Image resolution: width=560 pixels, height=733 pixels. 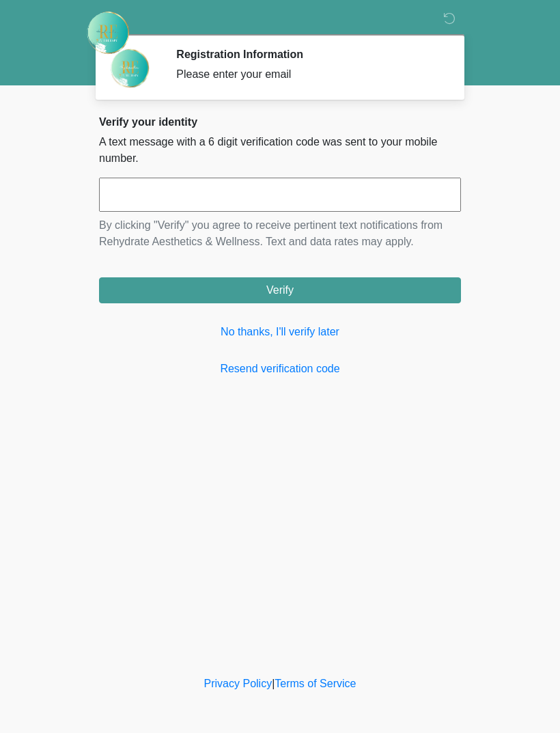 I want to click on a: No thanks, I'll verify later, so click(x=280, y=332).